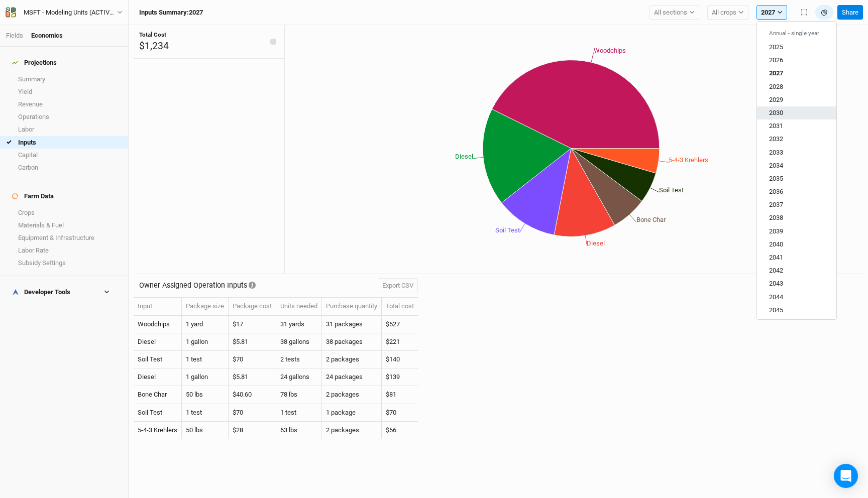 This screenshot has width=868, height=498. What do you see at coordinates (776, 191) in the screenshot?
I see `span: 2036` at bounding box center [776, 191].